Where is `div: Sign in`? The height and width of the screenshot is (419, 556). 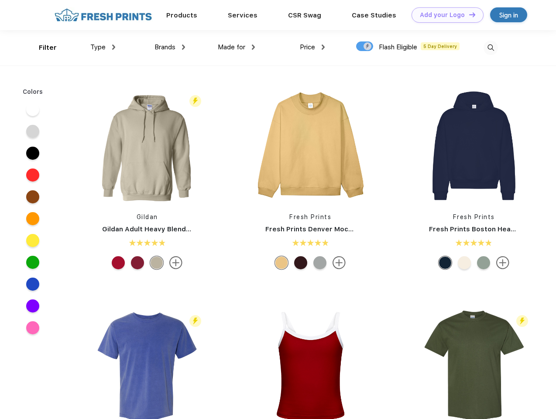 div: Sign in is located at coordinates (509, 15).